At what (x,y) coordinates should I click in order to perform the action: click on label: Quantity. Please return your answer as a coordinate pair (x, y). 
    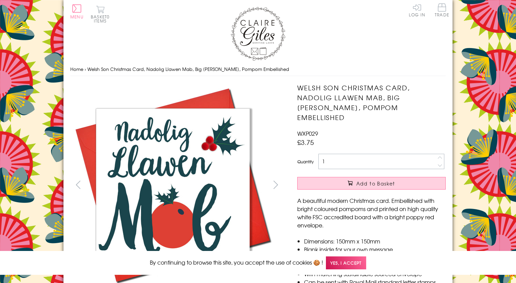
    Looking at the image, I should click on (306, 162).